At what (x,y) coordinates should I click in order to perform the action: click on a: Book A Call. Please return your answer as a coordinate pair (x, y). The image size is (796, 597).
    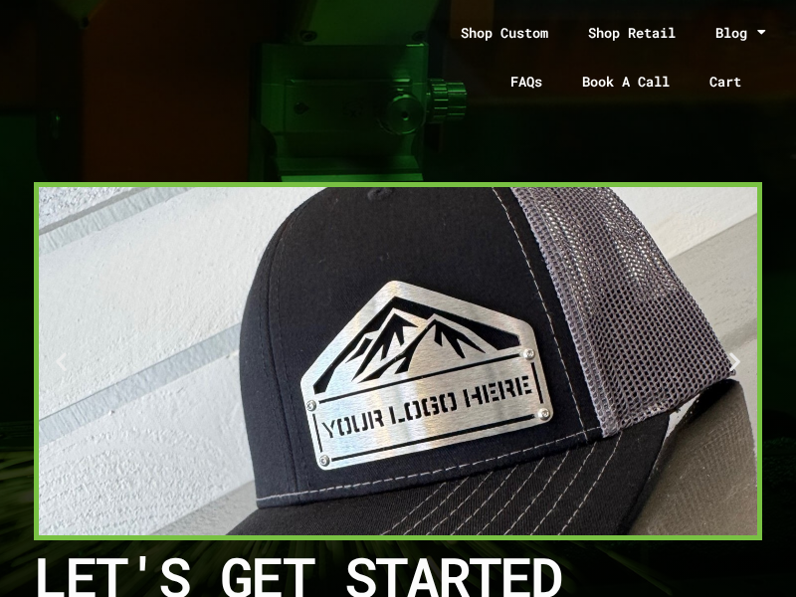
    Looking at the image, I should click on (626, 81).